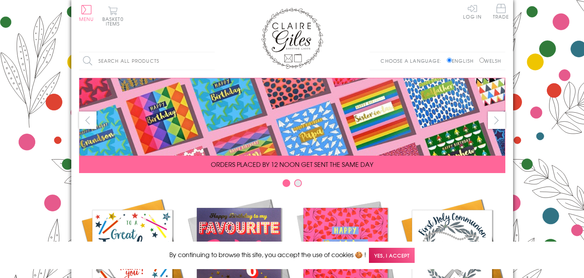  Describe the element at coordinates (496, 120) in the screenshot. I see `button: next` at that location.